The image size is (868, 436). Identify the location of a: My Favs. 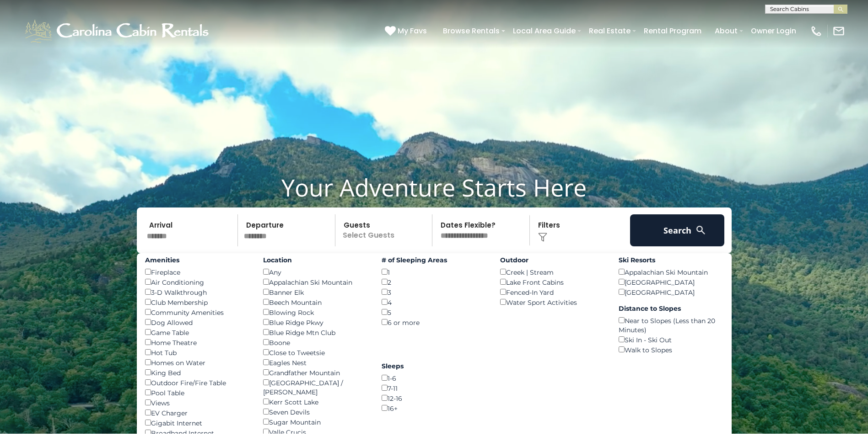
(407, 31).